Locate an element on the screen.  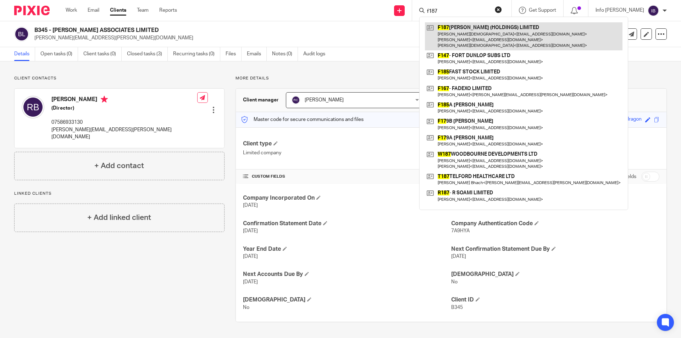
h4: Confirmation Statement Date is located at coordinates (347, 223).